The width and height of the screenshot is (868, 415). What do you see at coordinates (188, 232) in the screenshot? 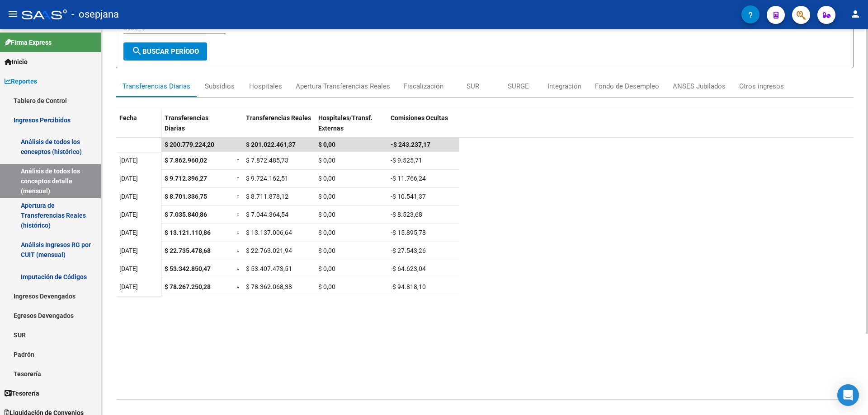
I see `span: $ 13.121.110,86` at bounding box center [188, 232].